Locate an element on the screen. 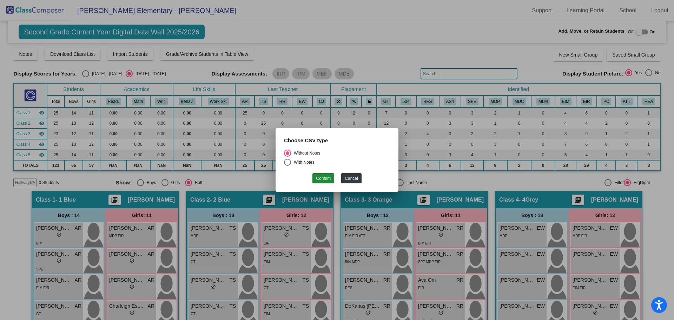 The width and height of the screenshot is (674, 320). button: Cancel is located at coordinates (351, 178).